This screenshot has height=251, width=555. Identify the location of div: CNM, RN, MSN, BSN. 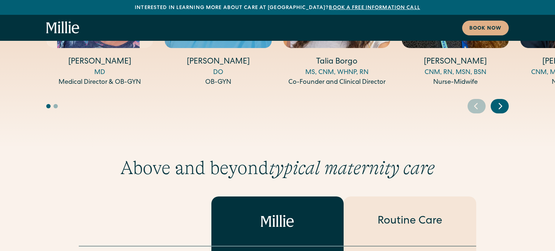
(455, 73).